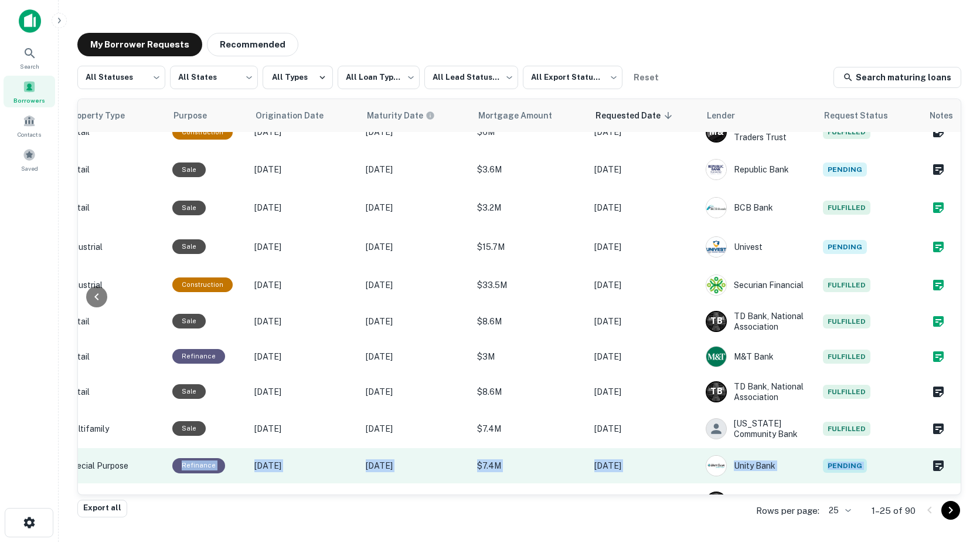 The height and width of the screenshot is (542, 980). Describe the element at coordinates (253, 44) in the screenshot. I see `button: Recommended` at that location.